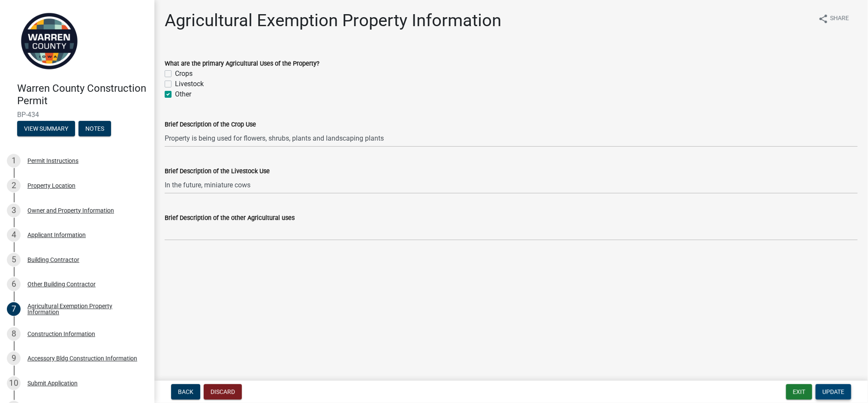 Image resolution: width=868 pixels, height=403 pixels. Describe the element at coordinates (95, 129) in the screenshot. I see `button: Notes` at that location.